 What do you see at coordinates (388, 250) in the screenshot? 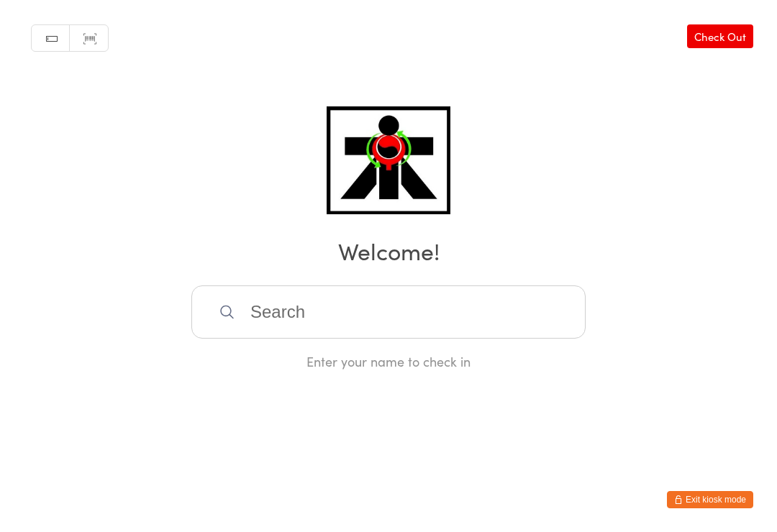
I see `h2: Welcome!` at bounding box center [388, 250].